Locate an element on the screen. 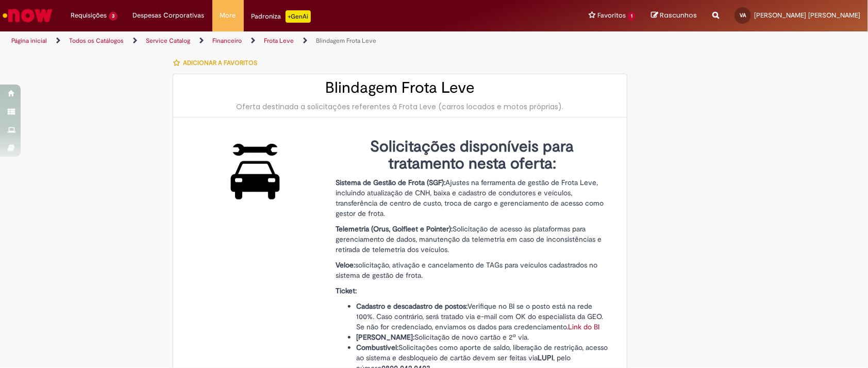 This screenshot has width=868, height=368. img: Blindagem Frota Leve is located at coordinates (255, 171).